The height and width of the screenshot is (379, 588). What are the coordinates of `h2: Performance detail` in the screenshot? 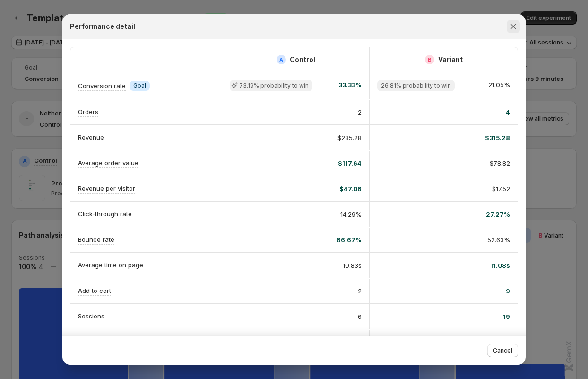 It's located at (102, 26).